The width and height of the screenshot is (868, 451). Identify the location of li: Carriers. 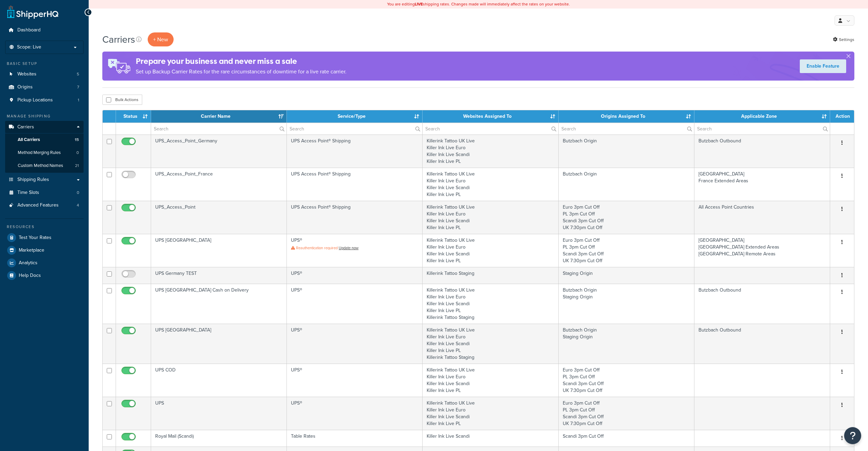
(44, 147).